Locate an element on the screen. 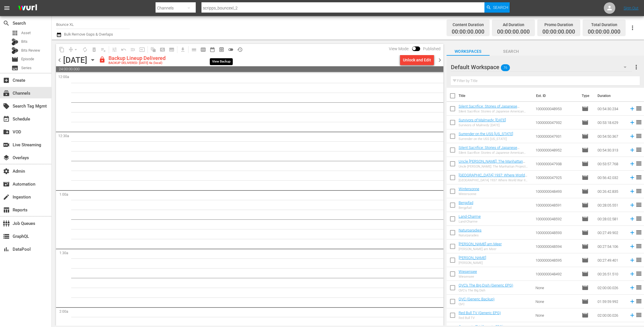 Image resolution: width=644 pixels, height=327 pixels. span: 24 hours Lineup View is OFF is located at coordinates (231, 49).